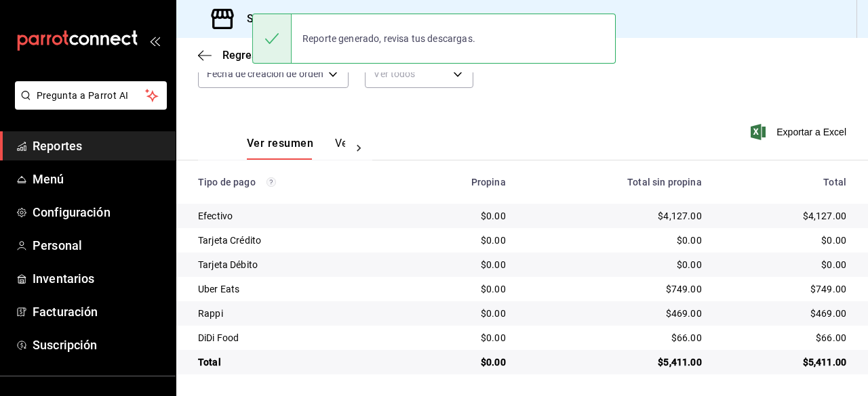 The width and height of the screenshot is (868, 396). What do you see at coordinates (614, 182) in the screenshot?
I see `div: Total sin propina` at bounding box center [614, 182].